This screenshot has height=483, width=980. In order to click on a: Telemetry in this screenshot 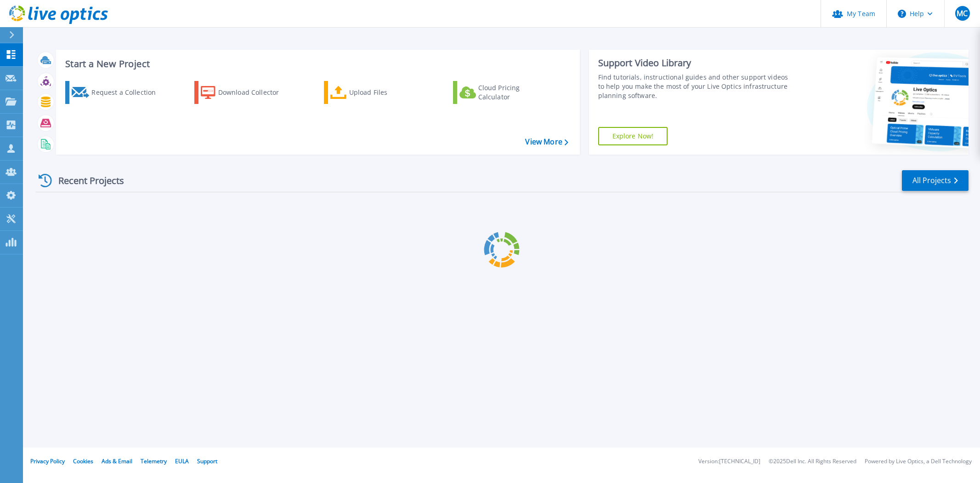, I will do `click(154, 461)`.